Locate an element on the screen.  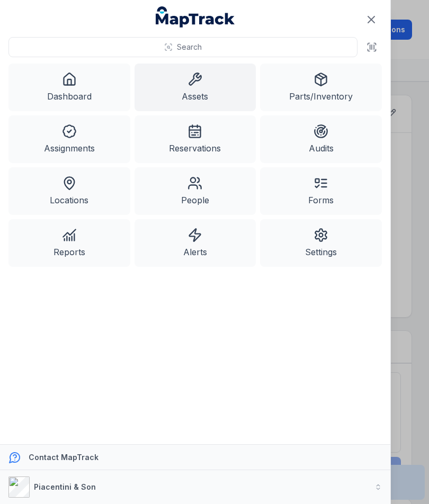
a: Reports is located at coordinates (70, 243).